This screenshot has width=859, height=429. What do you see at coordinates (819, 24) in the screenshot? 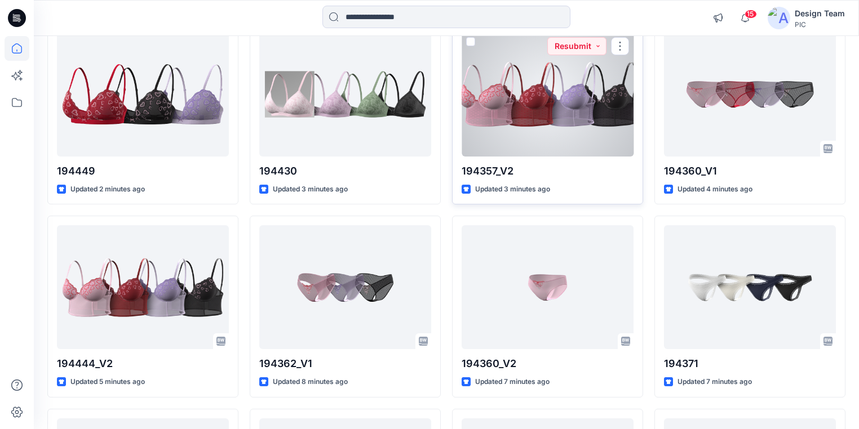
I see `div: PIC` at bounding box center [819, 24].